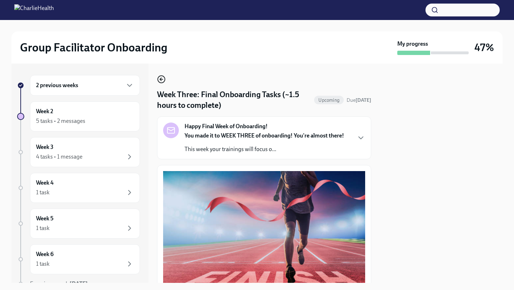 This screenshot has width=514, height=290. I want to click on a: Week 41 task, so click(78, 188).